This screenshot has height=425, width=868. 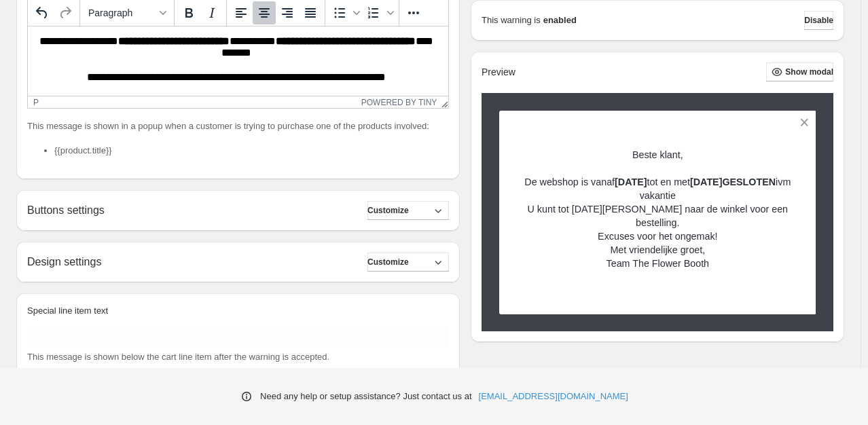 I want to click on button: Italic, so click(x=212, y=13).